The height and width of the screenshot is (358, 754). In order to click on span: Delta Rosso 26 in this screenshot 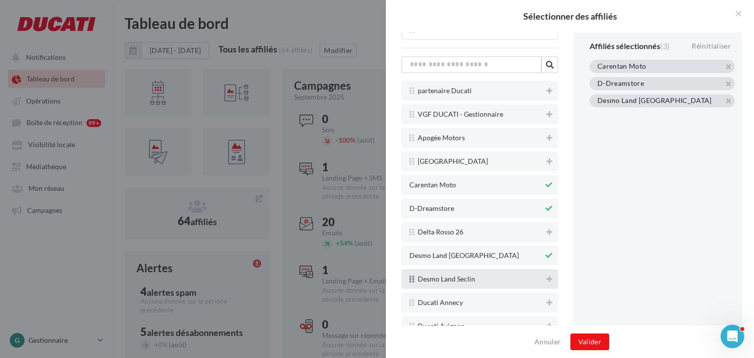, I will do `click(440, 232)`.